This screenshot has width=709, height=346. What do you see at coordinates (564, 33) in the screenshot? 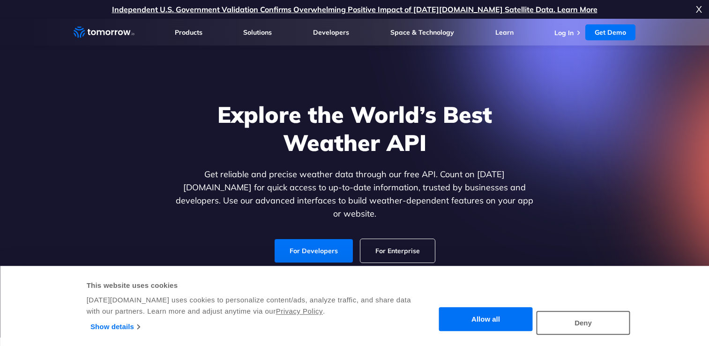
I see `a: Log In` at bounding box center [564, 33].